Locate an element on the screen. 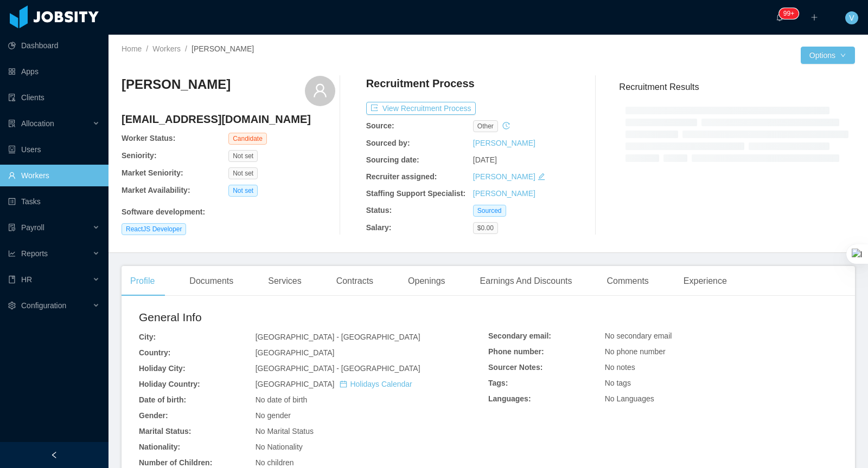 This screenshot has height=468, width=868. div: Comments is located at coordinates (627, 282).